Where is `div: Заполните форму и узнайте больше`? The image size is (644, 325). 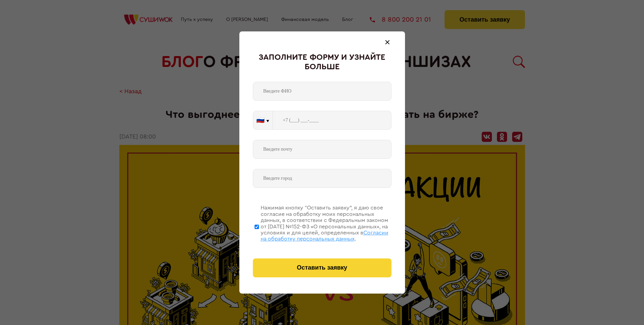
div: Заполните форму и узнайте больше is located at coordinates (322, 62).